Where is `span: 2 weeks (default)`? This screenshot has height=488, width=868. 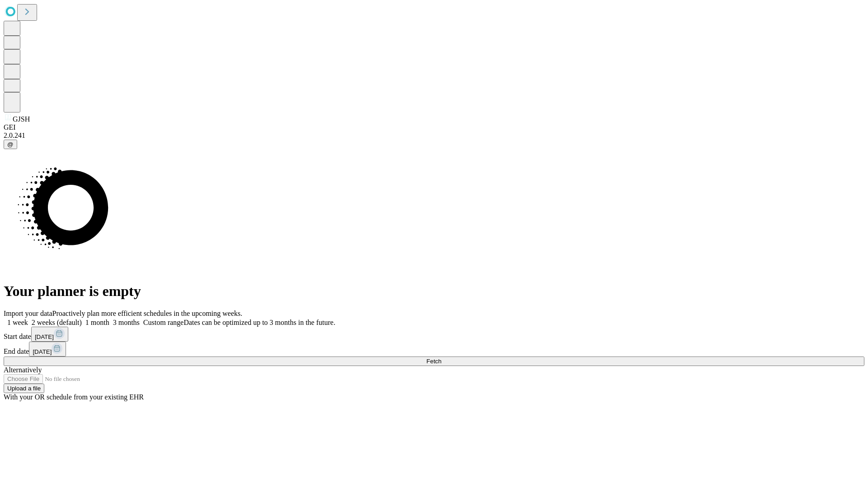
span: 2 weeks (default) is located at coordinates (56, 322).